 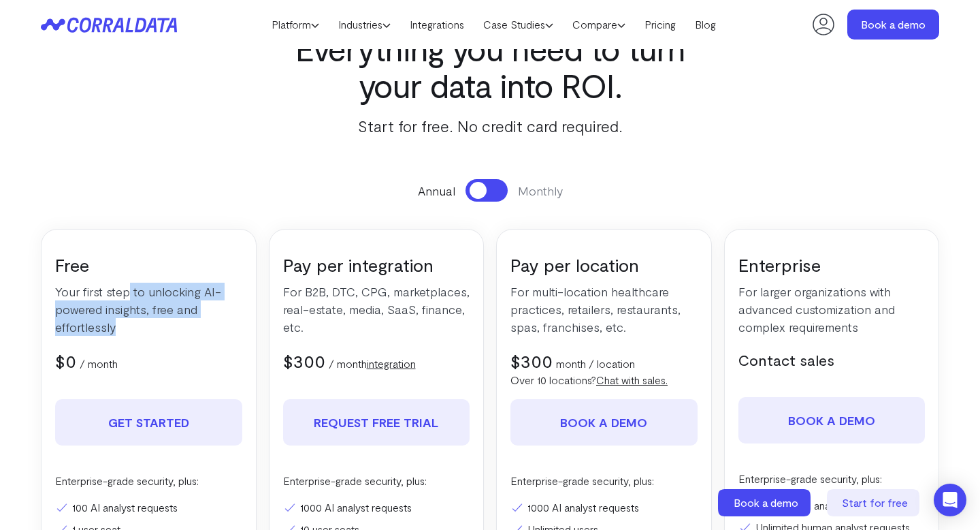 I want to click on a: Integrations, so click(x=437, y=25).